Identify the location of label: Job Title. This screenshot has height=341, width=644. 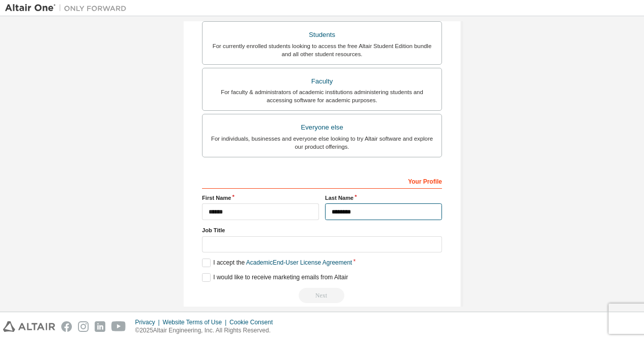
(322, 230).